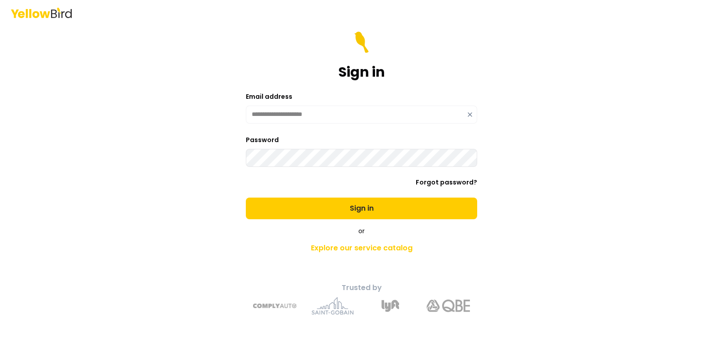  Describe the element at coordinates (361, 209) in the screenshot. I see `button: Sign in` at that location.